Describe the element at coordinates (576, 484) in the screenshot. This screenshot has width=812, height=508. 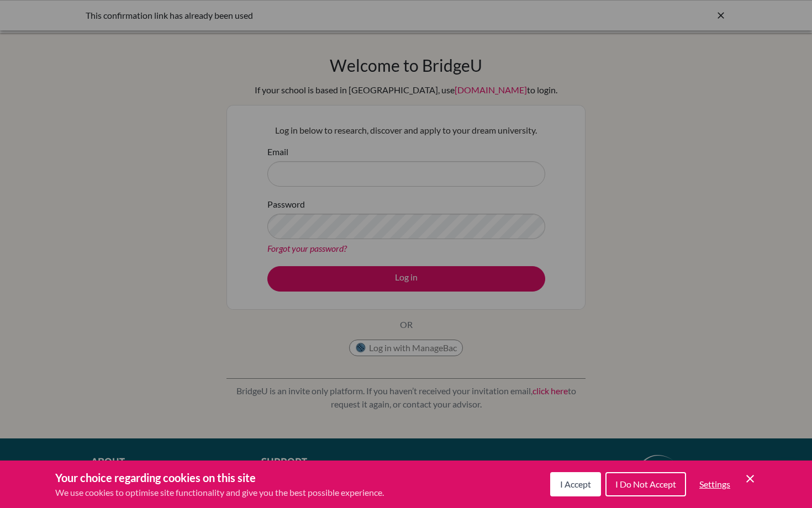
I see `button: I Accept` at that location.